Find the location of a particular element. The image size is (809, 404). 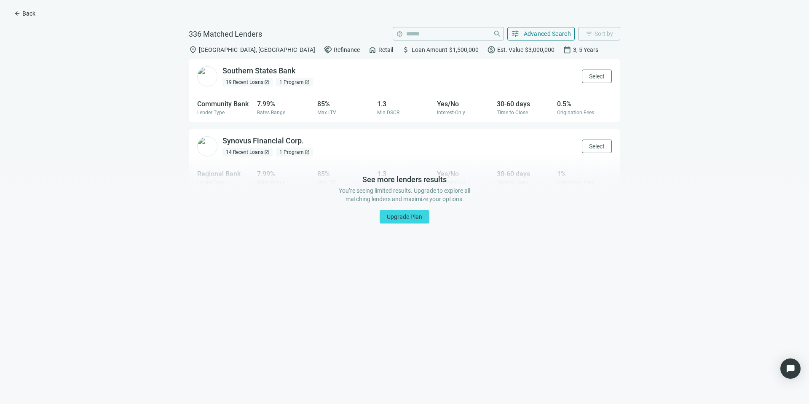

div: See more lenders results is located at coordinates (405, 180).